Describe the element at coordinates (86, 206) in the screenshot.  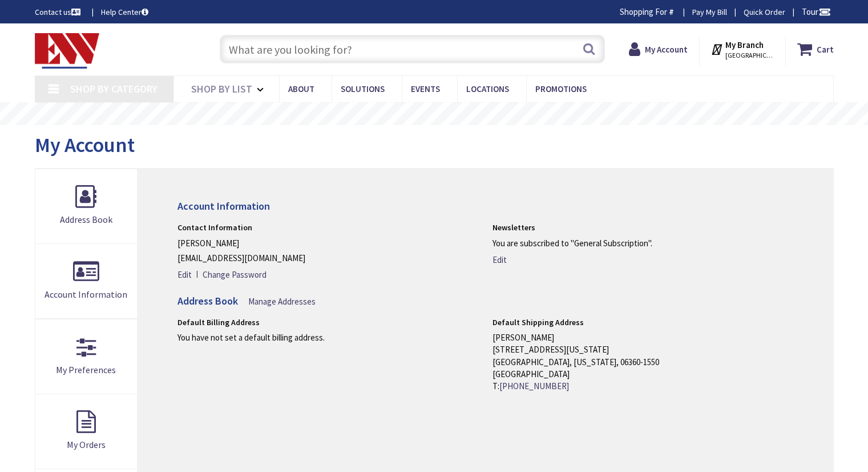
I see `a: Address Book` at that location.